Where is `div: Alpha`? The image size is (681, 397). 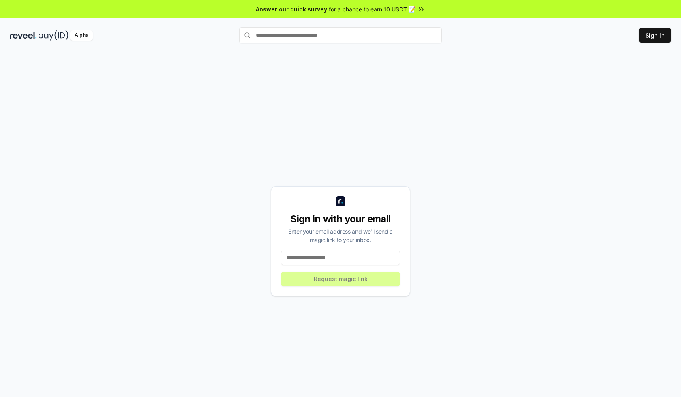 div: Alpha is located at coordinates (81, 35).